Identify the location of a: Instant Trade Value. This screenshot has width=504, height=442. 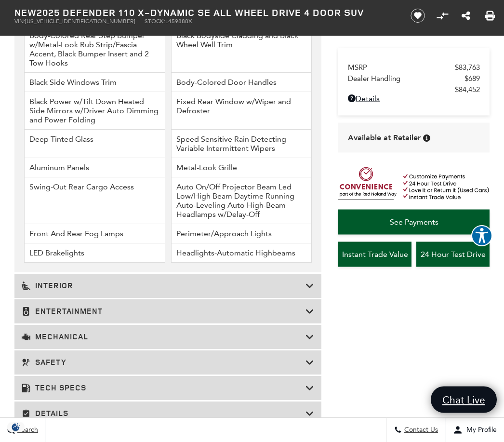
(375, 254).